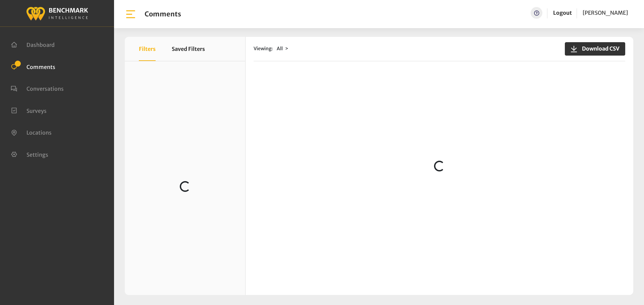  Describe the element at coordinates (45, 89) in the screenshot. I see `span: Conversations` at that location.